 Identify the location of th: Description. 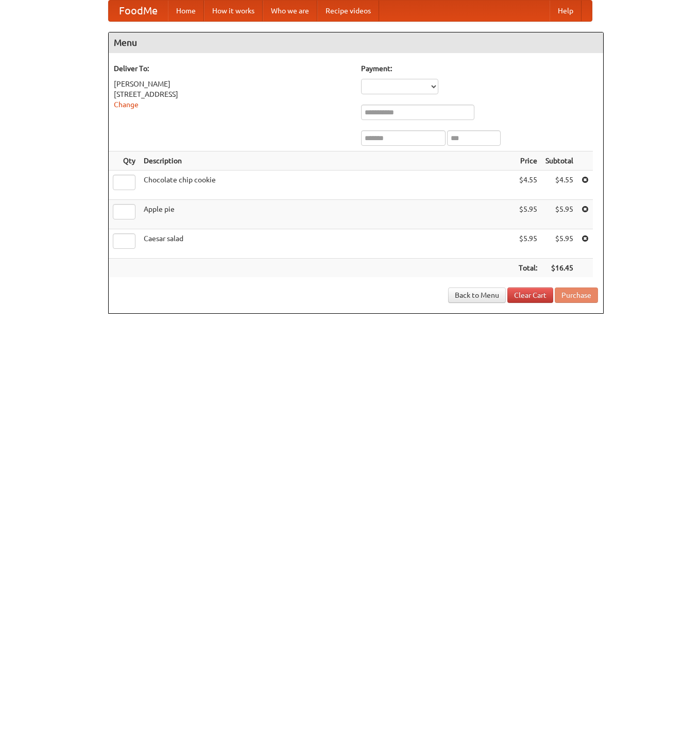
(327, 161).